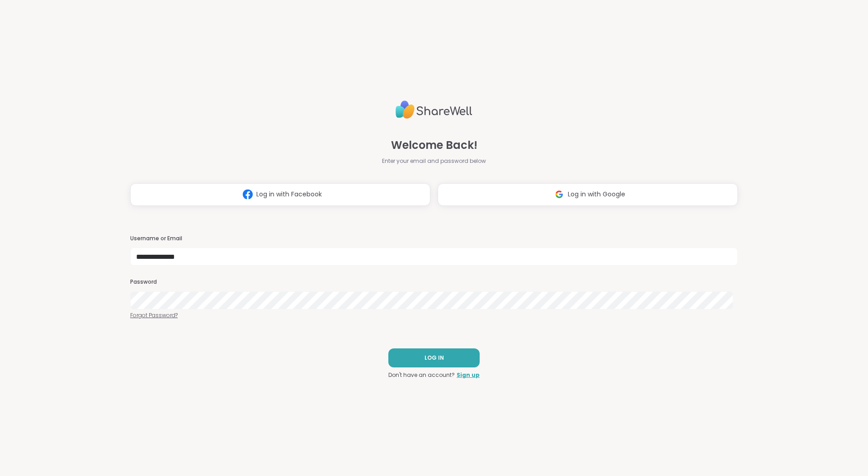  I want to click on span: LOG IN, so click(434, 357).